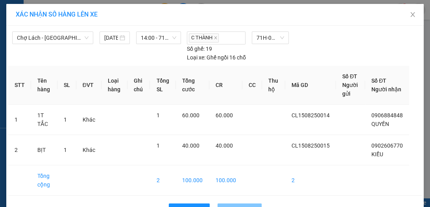  What do you see at coordinates (310, 145) in the screenshot?
I see `span: CL1508250015` at bounding box center [310, 145].